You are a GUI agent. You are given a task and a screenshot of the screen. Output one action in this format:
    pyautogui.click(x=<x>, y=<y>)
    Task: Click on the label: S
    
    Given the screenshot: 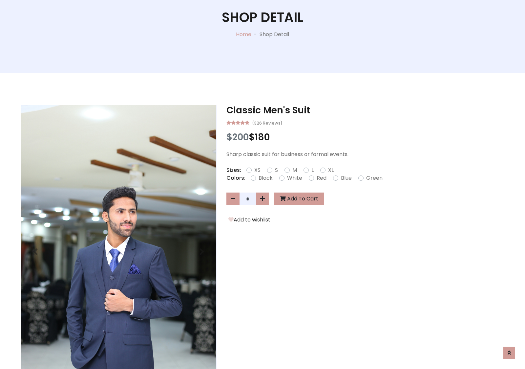 What is the action you would take?
    pyautogui.click(x=276, y=170)
    